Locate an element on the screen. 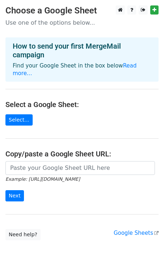 This screenshot has height=274, width=164. h4: Select a Google Sheet: is located at coordinates (82, 104).